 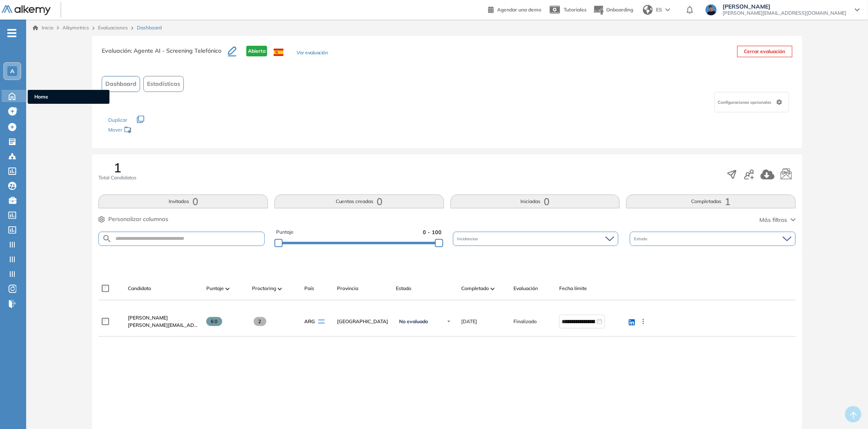 What do you see at coordinates (745, 102) in the screenshot?
I see `span: Configuraciones opcionales` at bounding box center [745, 102].